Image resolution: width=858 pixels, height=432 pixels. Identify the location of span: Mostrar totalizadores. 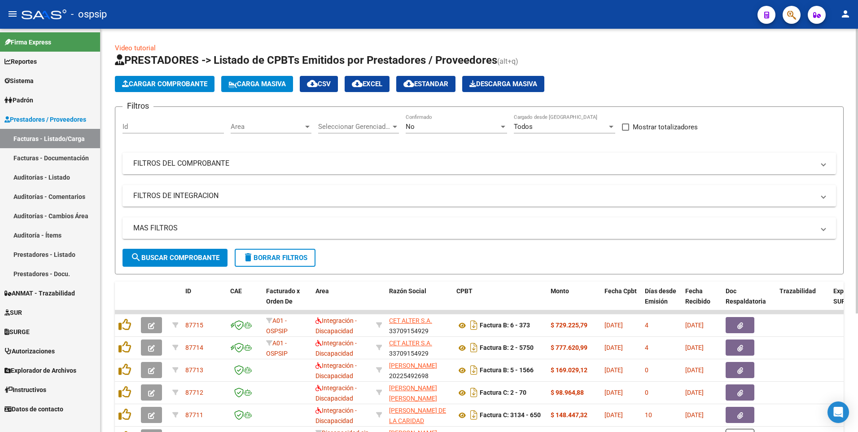
(665, 127).